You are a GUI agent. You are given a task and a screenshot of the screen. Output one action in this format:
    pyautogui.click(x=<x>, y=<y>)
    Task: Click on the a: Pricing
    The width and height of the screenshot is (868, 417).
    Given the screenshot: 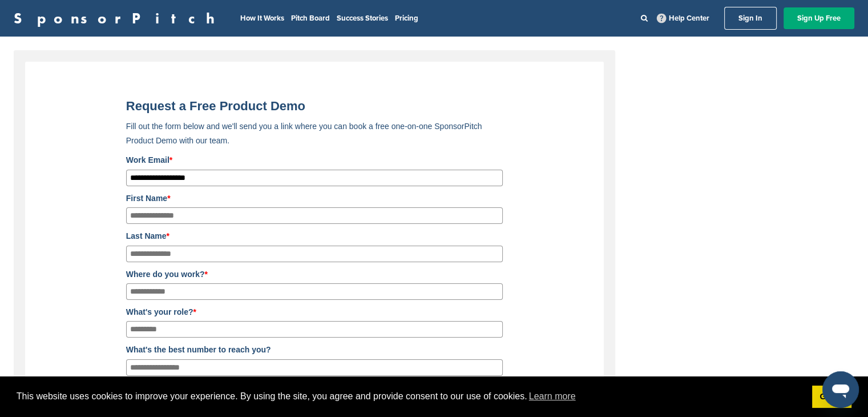 What is the action you would take?
    pyautogui.click(x=406, y=18)
    